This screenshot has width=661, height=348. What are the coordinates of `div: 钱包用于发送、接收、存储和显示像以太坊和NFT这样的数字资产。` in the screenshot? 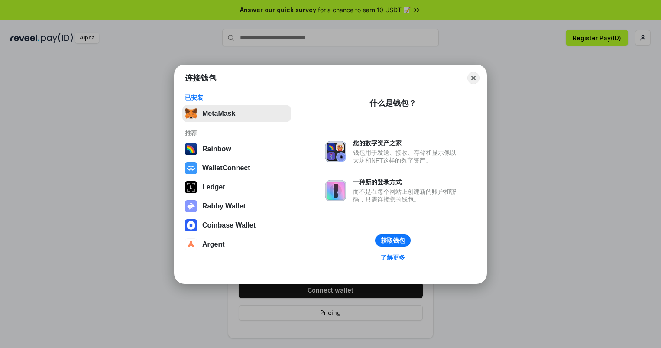 It's located at (406, 156).